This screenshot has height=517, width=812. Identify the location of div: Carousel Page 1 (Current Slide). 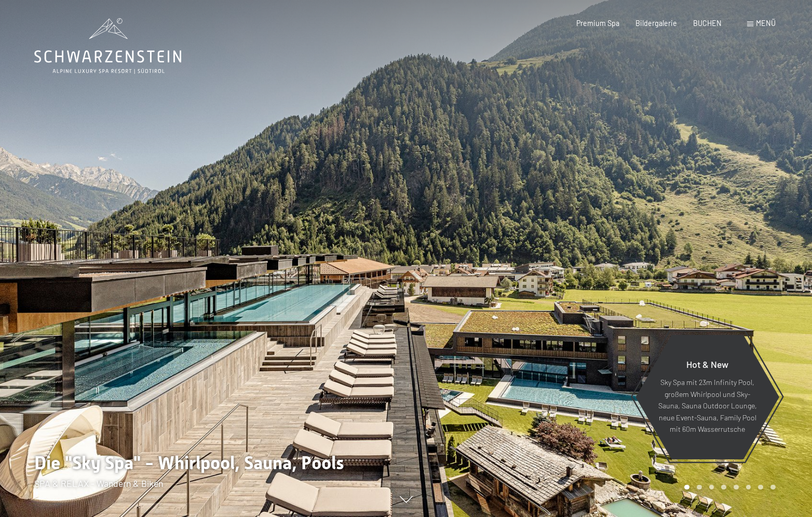
(687, 487).